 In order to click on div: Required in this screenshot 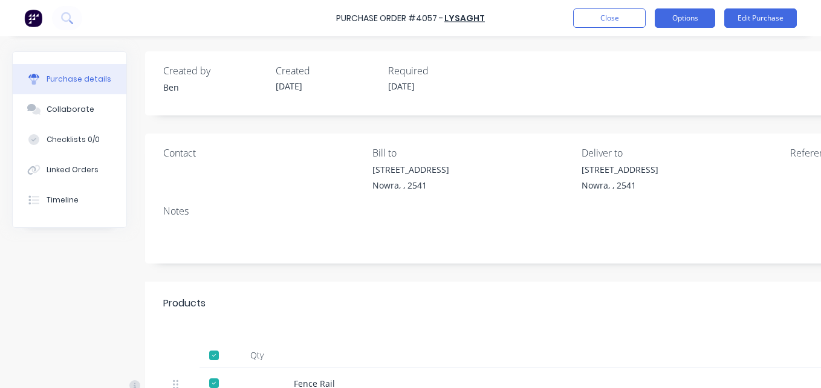, I will do `click(440, 71)`.